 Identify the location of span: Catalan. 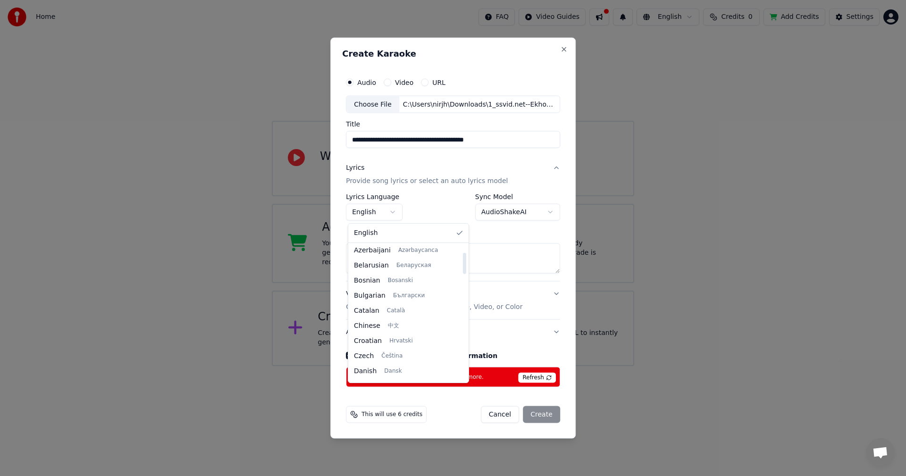
(367, 311).